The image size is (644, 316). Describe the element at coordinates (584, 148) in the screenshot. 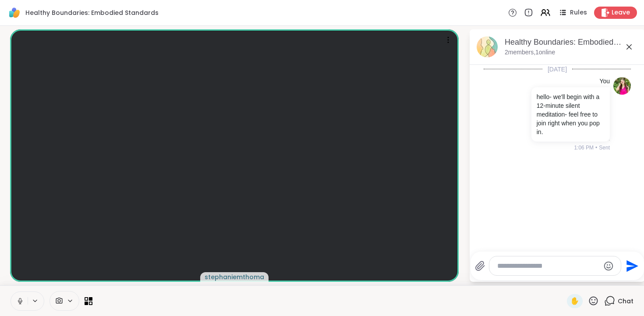

I see `span: 1:06 PM` at that location.